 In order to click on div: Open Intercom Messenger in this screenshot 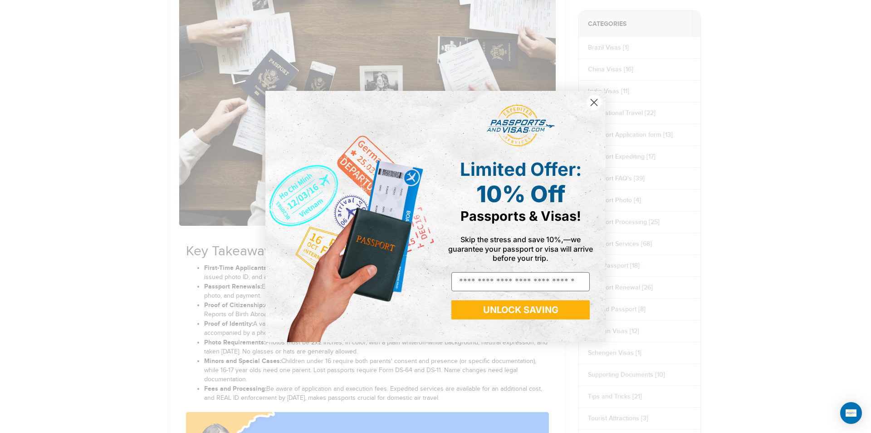, I will do `click(851, 413)`.